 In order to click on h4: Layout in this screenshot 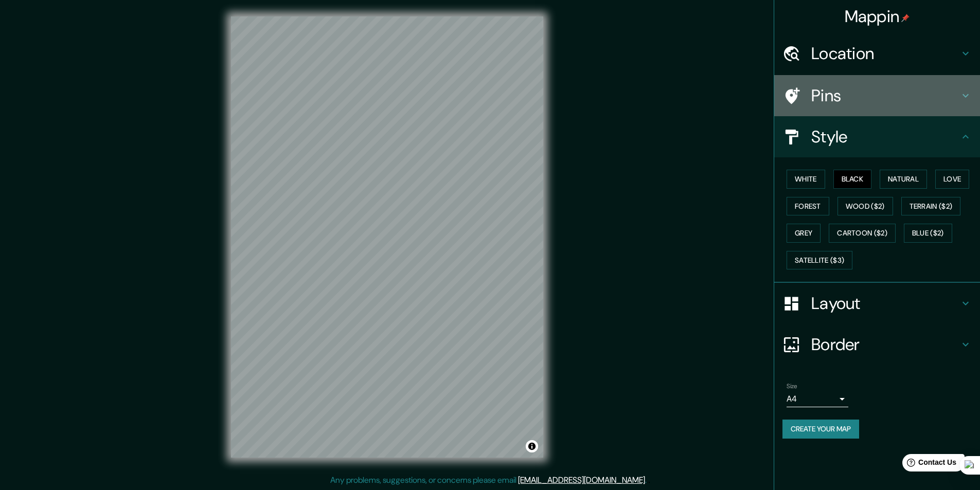, I will do `click(886, 303)`.